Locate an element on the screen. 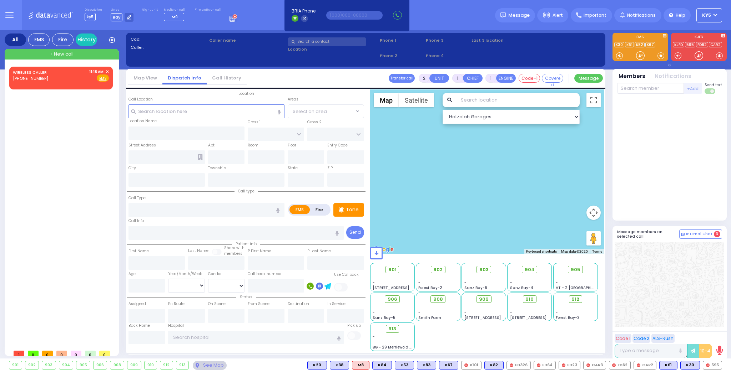 The image size is (731, 372). small: Share with is located at coordinates (234, 248).